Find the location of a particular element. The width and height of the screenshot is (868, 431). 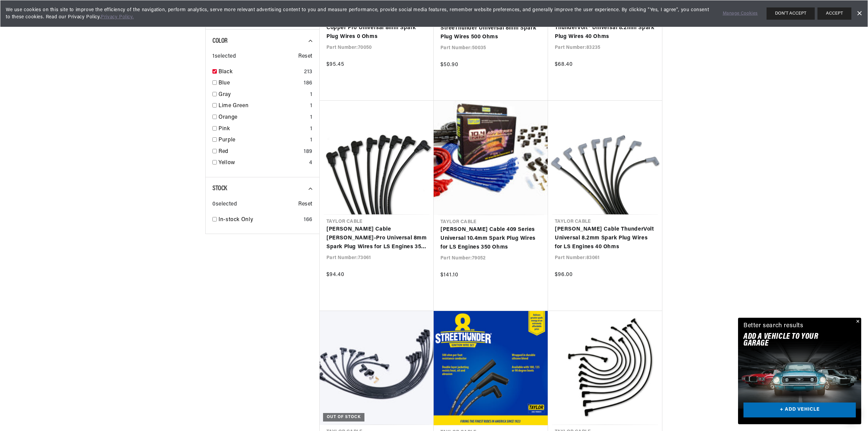

a: + ADD VEHICLE is located at coordinates (799, 410).